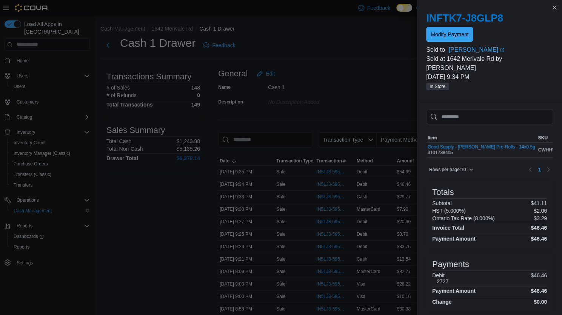 This screenshot has width=562, height=315. What do you see at coordinates (481, 138) in the screenshot?
I see `button: Item` at bounding box center [481, 138].